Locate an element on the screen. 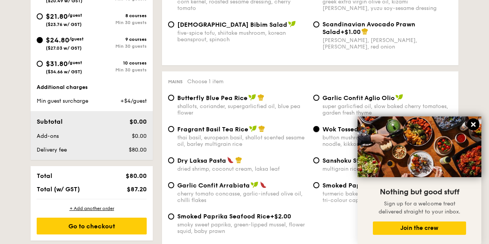 This screenshot has height=244, width=489. span: Mains is located at coordinates (175, 82).